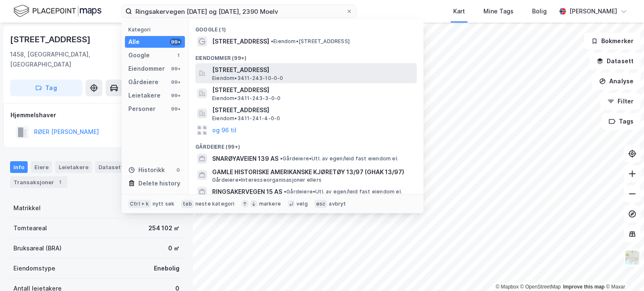  I want to click on div: Eiendomstype, so click(34, 269).